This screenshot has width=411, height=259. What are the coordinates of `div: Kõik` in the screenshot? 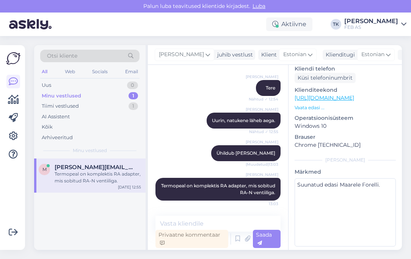 It's located at (47, 127).